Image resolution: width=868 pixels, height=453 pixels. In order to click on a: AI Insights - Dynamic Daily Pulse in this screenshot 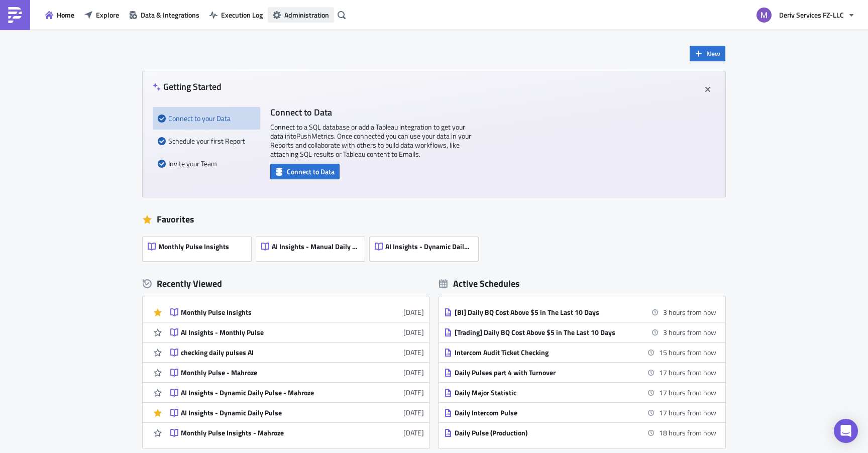, I will do `click(426, 246)`.